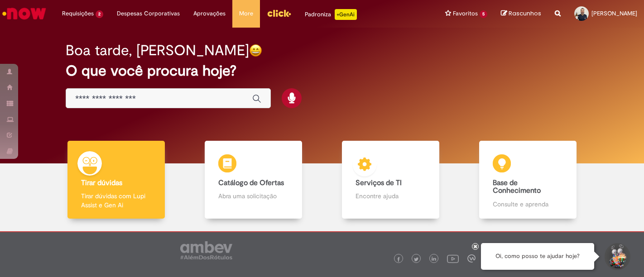 Image resolution: width=644 pixels, height=277 pixels. What do you see at coordinates (528, 204) in the screenshot?
I see `p: Consulte e aprenda` at bounding box center [528, 204].